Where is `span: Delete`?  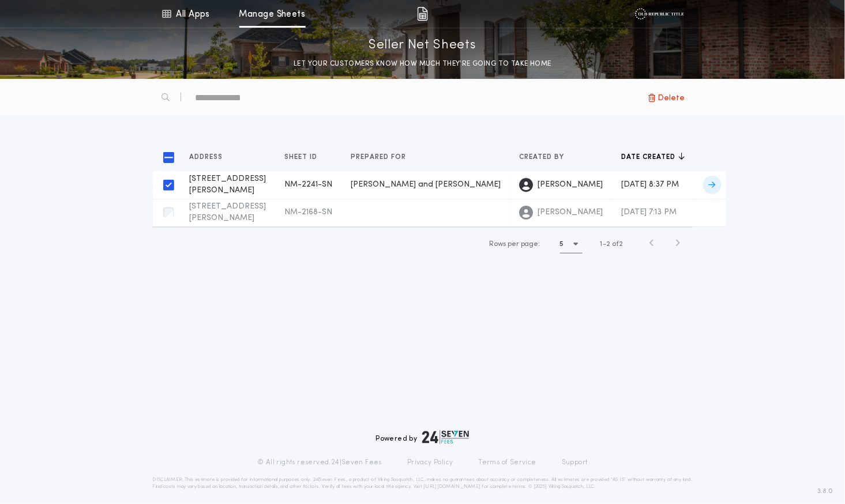
span: Delete is located at coordinates (671, 97).